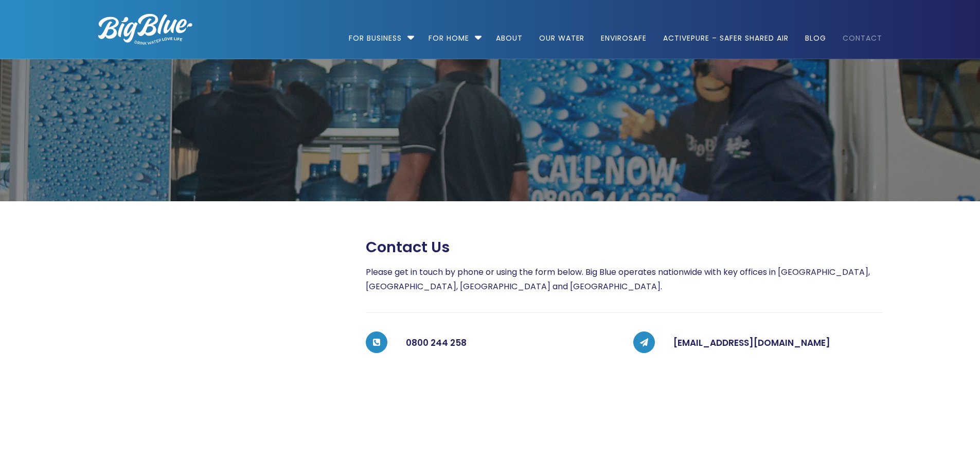 This screenshot has width=980, height=473. What do you see at coordinates (145, 29) in the screenshot?
I see `a: logo` at bounding box center [145, 29].